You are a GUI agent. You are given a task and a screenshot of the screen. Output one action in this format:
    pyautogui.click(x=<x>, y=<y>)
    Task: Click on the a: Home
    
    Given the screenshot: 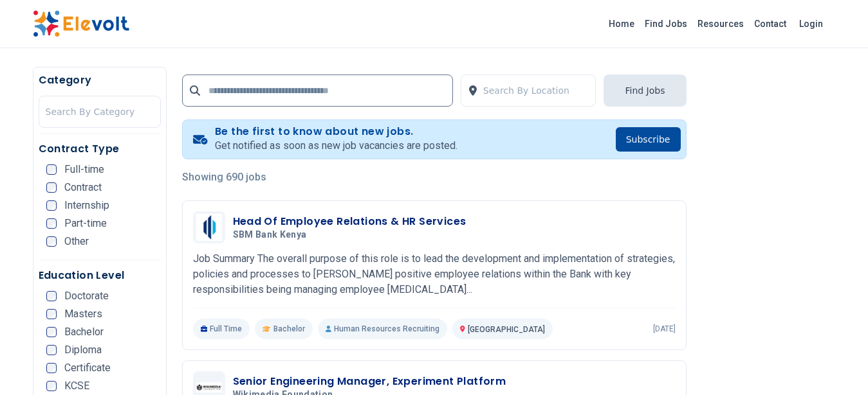 What is the action you would take?
    pyautogui.click(x=622, y=24)
    